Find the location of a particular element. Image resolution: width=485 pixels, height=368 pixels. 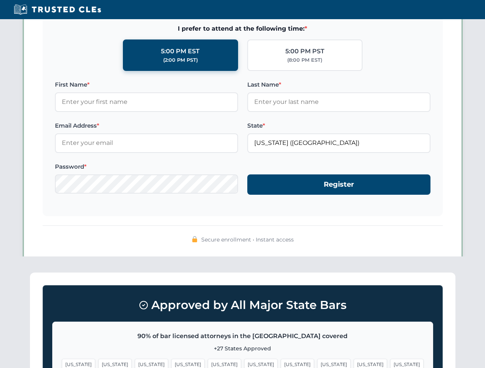

div: 5:00 PM EST is located at coordinates (180, 51).